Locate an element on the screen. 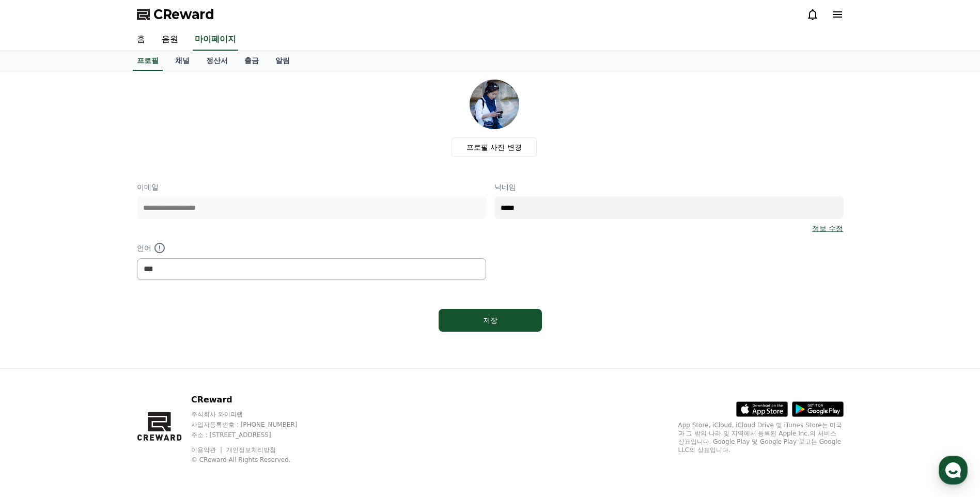  button: 저장 is located at coordinates (490, 320).